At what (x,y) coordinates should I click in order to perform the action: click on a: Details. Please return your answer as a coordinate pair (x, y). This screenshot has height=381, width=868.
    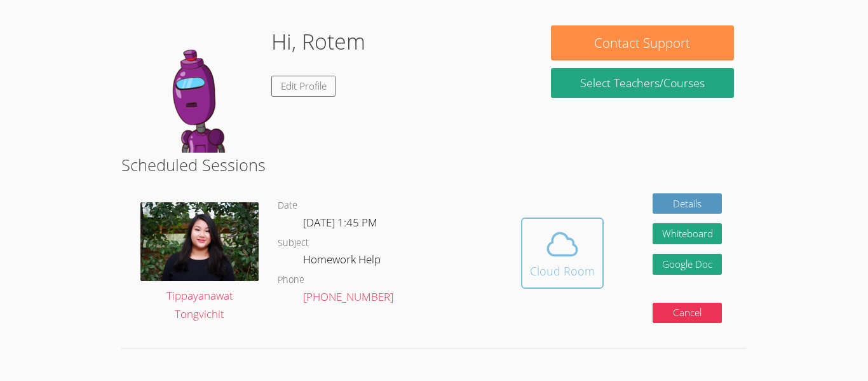
    Looking at the image, I should click on (687, 204).